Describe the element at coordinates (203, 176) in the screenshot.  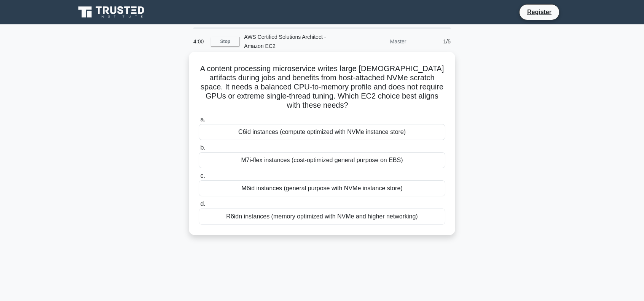
I see `span: c.` at that location.